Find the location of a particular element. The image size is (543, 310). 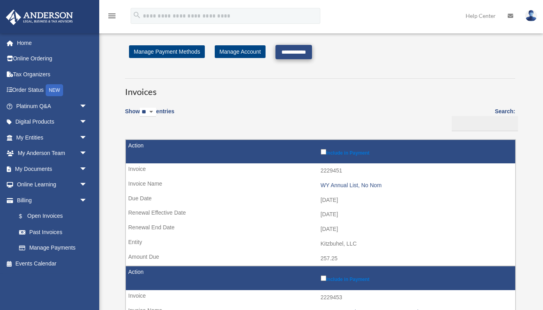

a: Manage Account is located at coordinates (240, 52).